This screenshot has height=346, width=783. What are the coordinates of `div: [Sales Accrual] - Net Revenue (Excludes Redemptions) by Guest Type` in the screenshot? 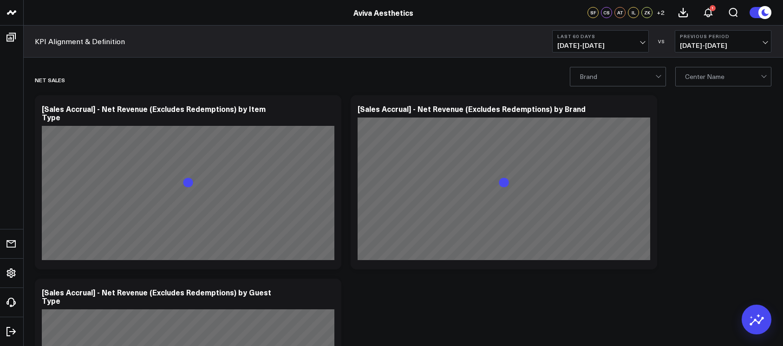 It's located at (156, 296).